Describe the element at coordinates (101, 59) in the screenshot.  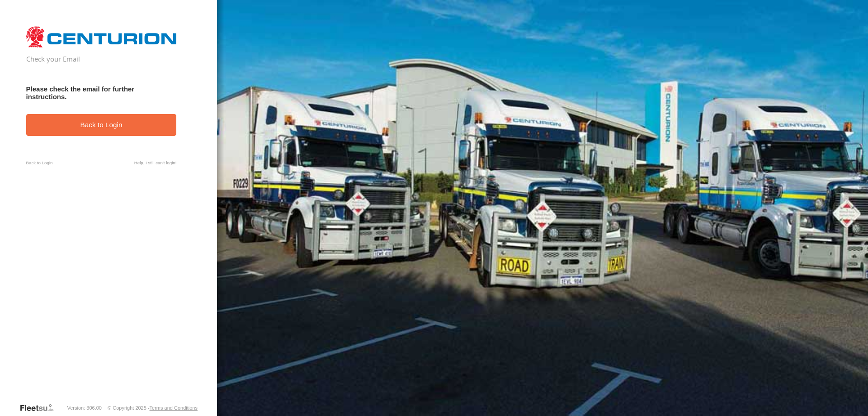
I see `h2: Check your Email` at that location.